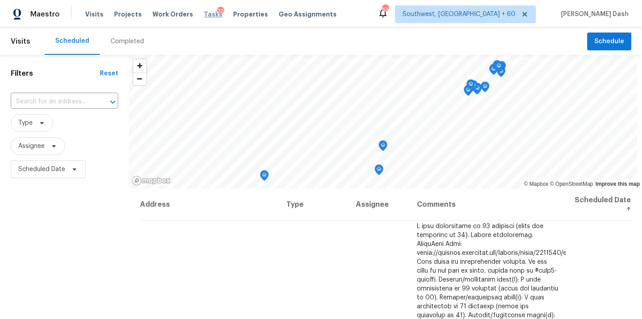 The image size is (642, 319). What do you see at coordinates (609, 41) in the screenshot?
I see `button: Schedule` at bounding box center [609, 41].